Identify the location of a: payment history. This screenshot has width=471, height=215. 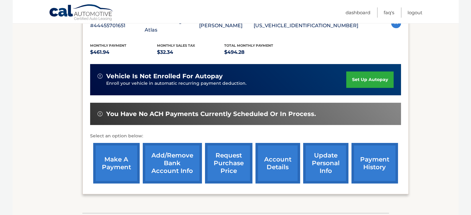
(375, 163).